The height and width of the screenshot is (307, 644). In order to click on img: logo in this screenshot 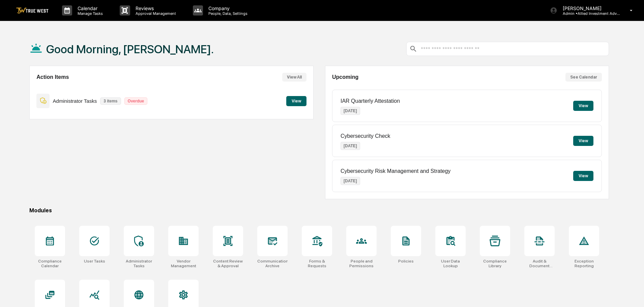, I will do `click(32, 10)`.